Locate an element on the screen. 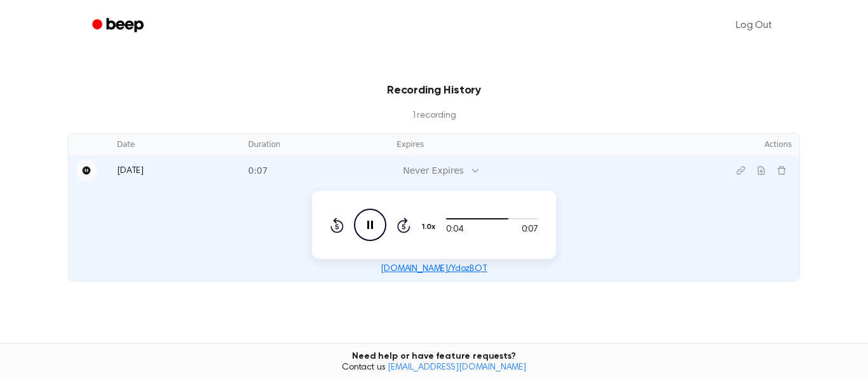 The width and height of the screenshot is (868, 381). th: Expires is located at coordinates (543, 144).